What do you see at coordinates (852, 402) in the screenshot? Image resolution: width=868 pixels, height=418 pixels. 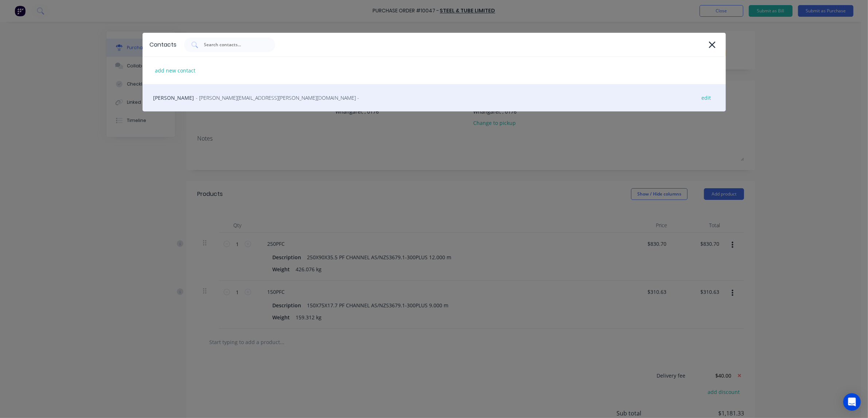 I see `div: Open Intercom Messenger` at bounding box center [852, 402].